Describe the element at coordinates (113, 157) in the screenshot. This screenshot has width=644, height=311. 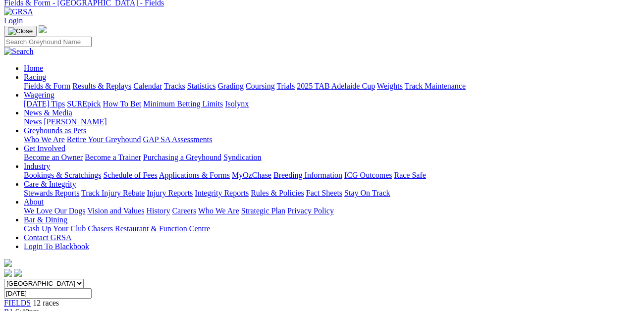
I see `a: Become a Trainer` at that location.